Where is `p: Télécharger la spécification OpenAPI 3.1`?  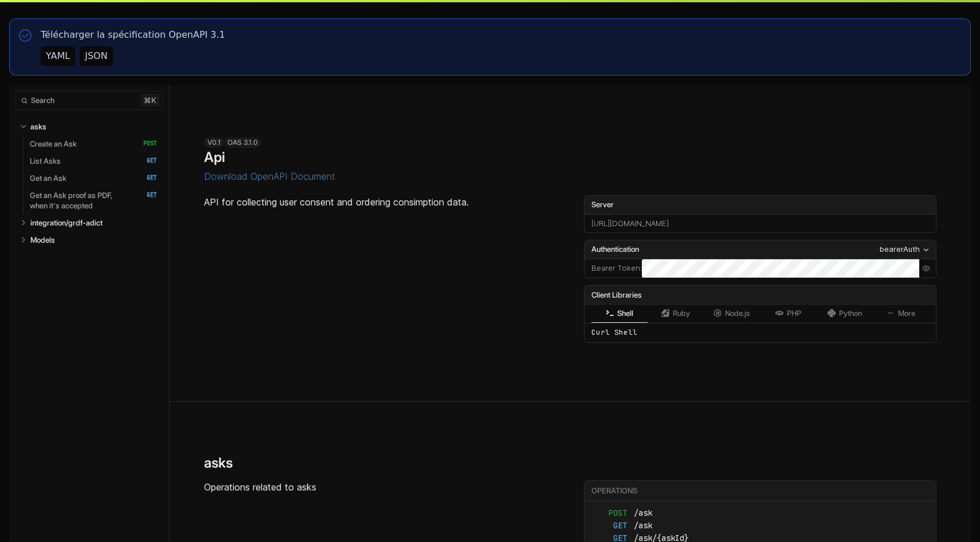
p: Télécharger la spécification OpenAPI 3.1 is located at coordinates (133, 35).